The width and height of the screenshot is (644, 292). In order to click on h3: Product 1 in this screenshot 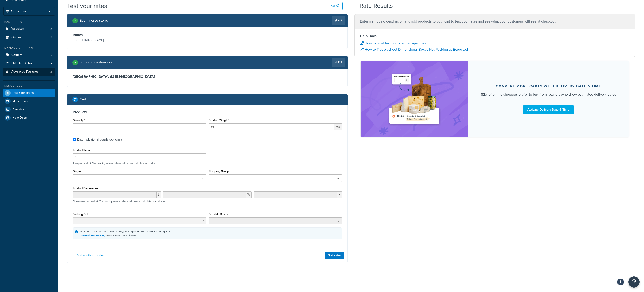, I will do `click(207, 112)`.